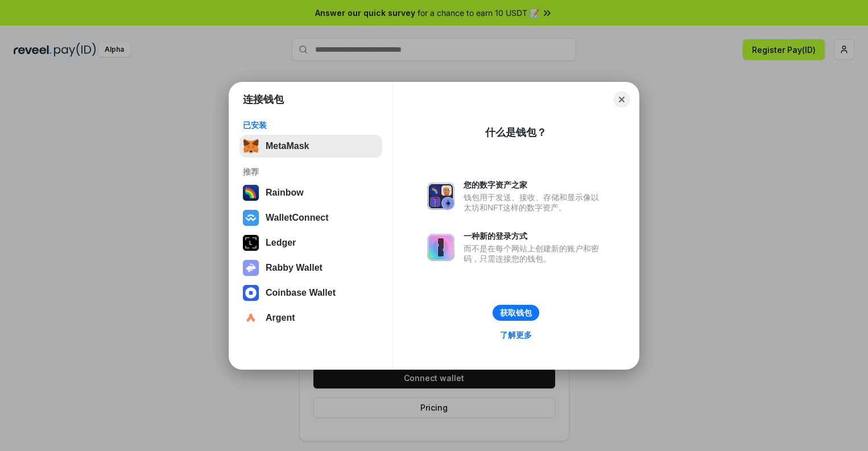 The image size is (868, 451). What do you see at coordinates (516, 313) in the screenshot?
I see `div: 获取钱包` at bounding box center [516, 313].